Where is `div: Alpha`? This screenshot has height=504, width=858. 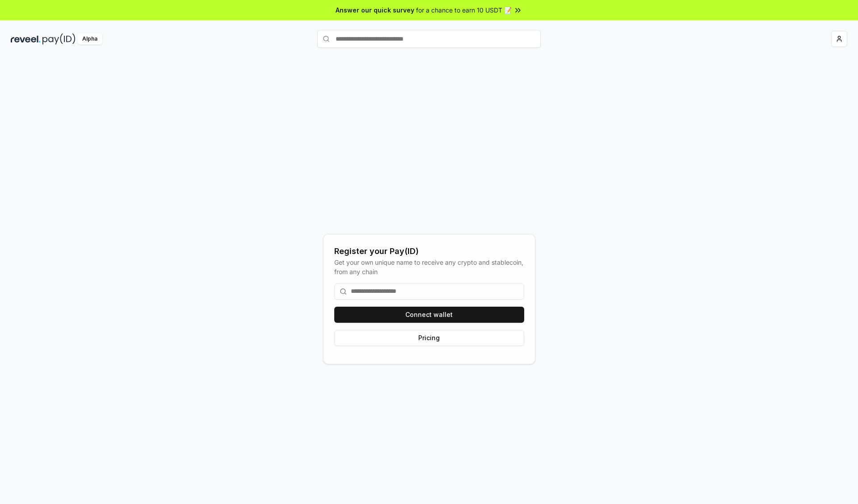
div: Alpha is located at coordinates (90, 39).